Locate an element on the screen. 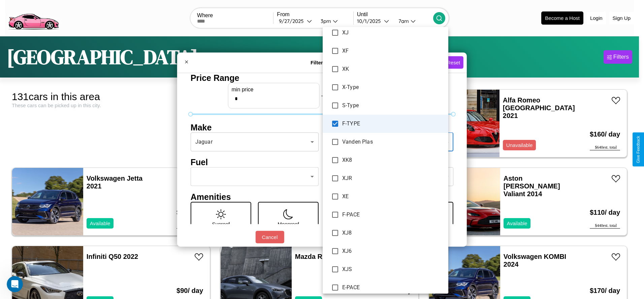 This screenshot has width=644, height=299. span: F-PACE is located at coordinates (393, 215).